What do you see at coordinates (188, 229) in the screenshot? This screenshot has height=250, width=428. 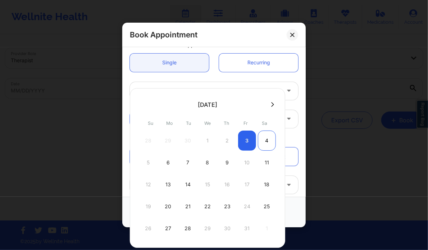 I see `div: Tue Oct 28 2025` at bounding box center [188, 229].